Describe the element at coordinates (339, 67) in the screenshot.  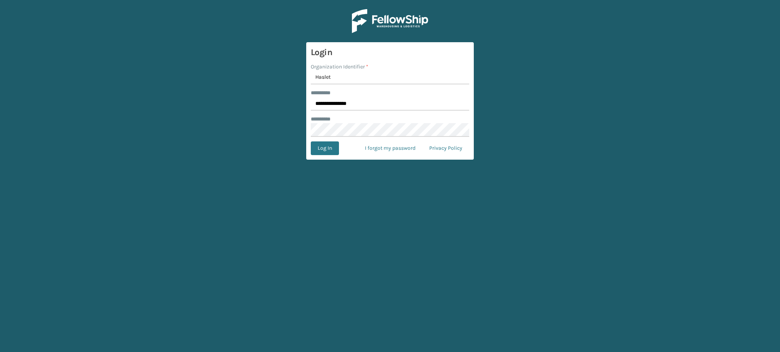
I see `label: Organization Identifier` at that location.